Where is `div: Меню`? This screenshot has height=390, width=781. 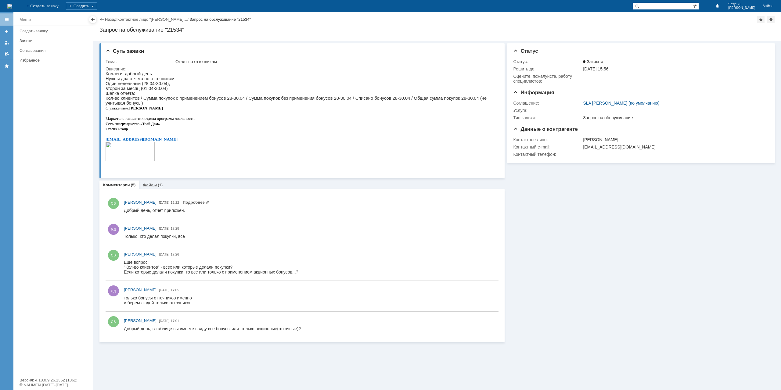
div: Меню is located at coordinates (25, 20).